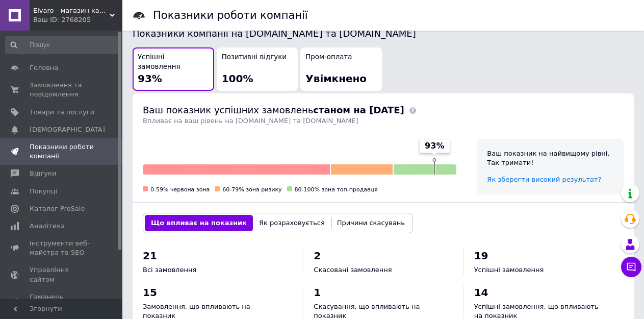 The image size is (644, 319). I want to click on span: 21, so click(150, 256).